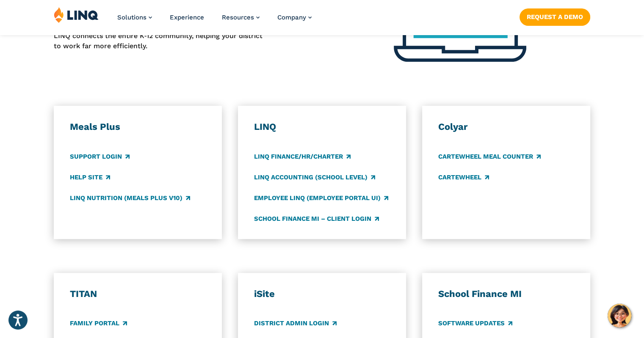 Image resolution: width=644 pixels, height=338 pixels. Describe the element at coordinates (294, 18) in the screenshot. I see `a: Company` at that location.